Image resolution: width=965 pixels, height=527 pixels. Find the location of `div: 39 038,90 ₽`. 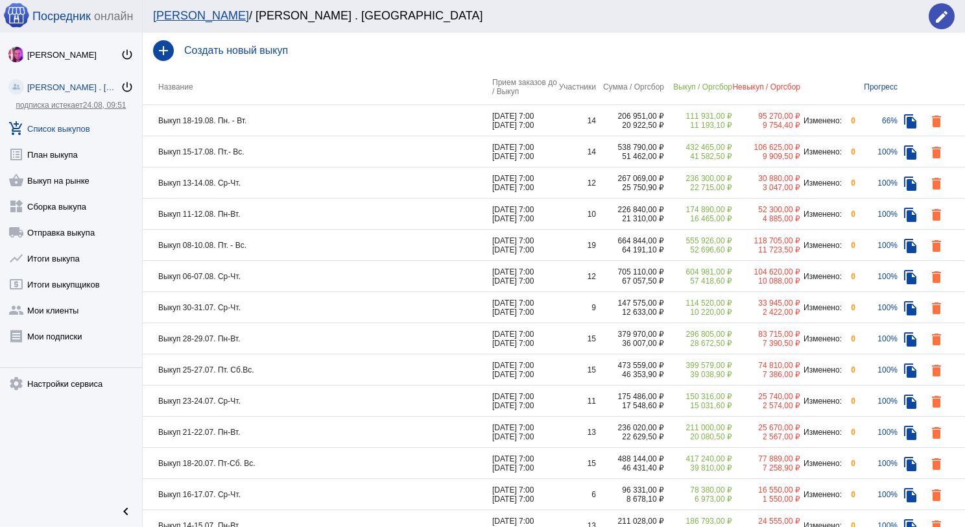

div: 39 038,90 ₽ is located at coordinates (698, 374).